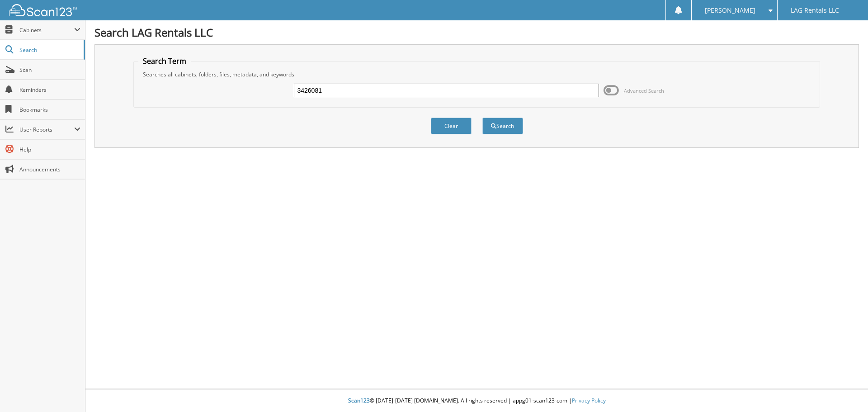 The height and width of the screenshot is (412, 868). Describe the element at coordinates (846, 391) in the screenshot. I see `div: Chat Widget` at that location.